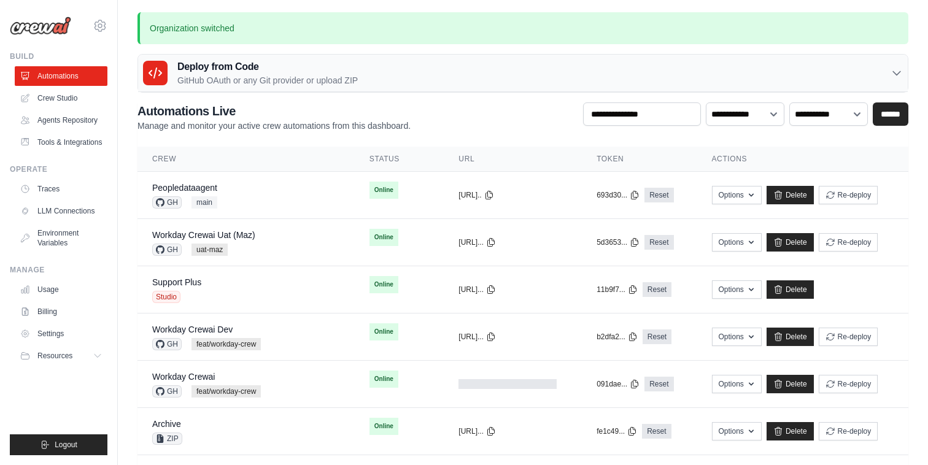 The image size is (928, 465). What do you see at coordinates (61, 76) in the screenshot?
I see `a: Automations` at bounding box center [61, 76].